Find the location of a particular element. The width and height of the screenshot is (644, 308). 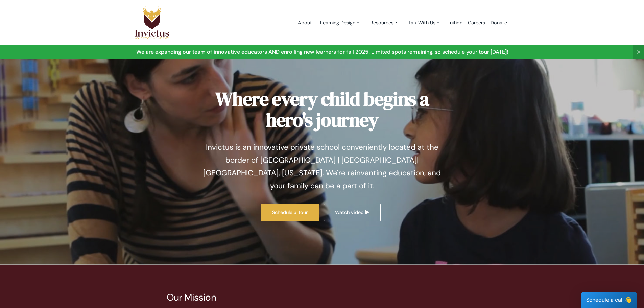

a: Donate is located at coordinates (498, 23).